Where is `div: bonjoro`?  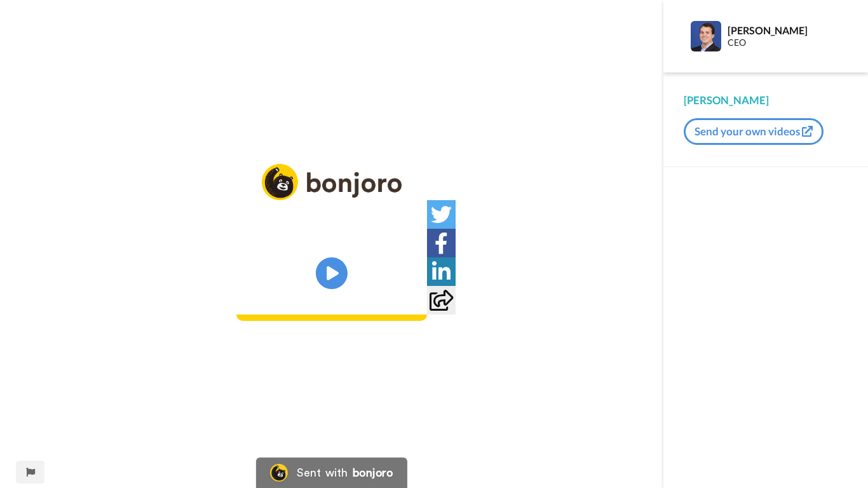 div: bonjoro is located at coordinates (373, 473).